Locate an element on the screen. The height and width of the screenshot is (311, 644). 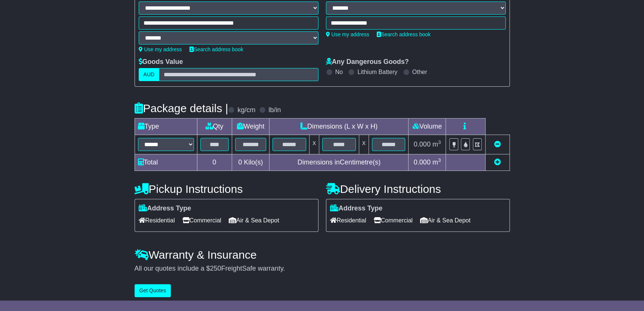
td: Dimensions (L x W x H) is located at coordinates (339, 127).